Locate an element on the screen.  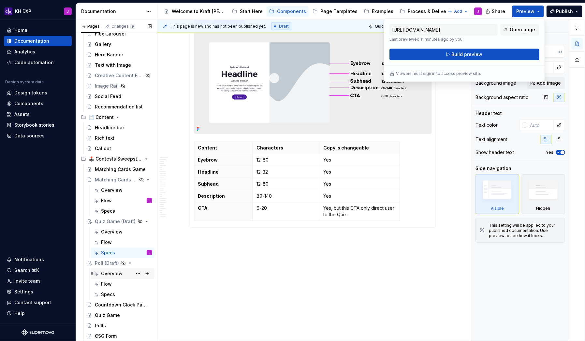
div: Polls is located at coordinates (100, 326).